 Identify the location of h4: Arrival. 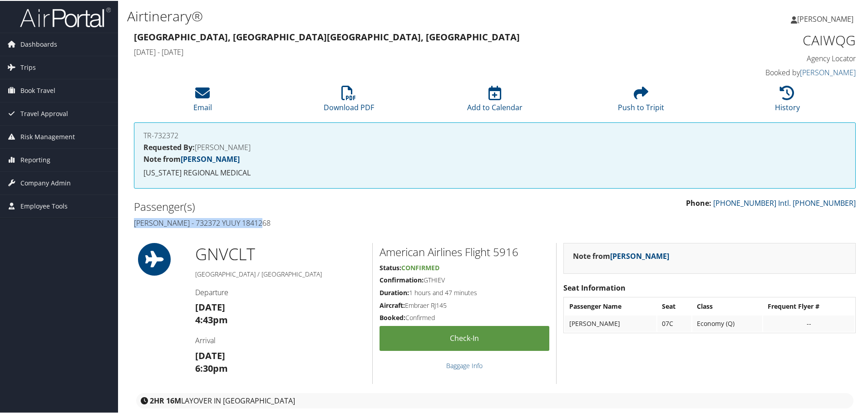
(280, 340).